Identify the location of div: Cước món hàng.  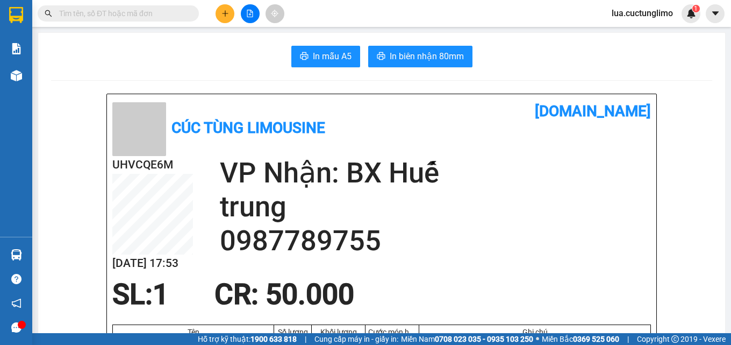
(392, 332).